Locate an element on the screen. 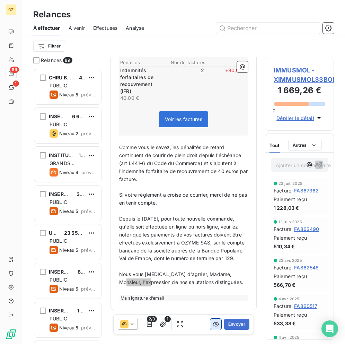  span: Effectuées is located at coordinates (105, 28).